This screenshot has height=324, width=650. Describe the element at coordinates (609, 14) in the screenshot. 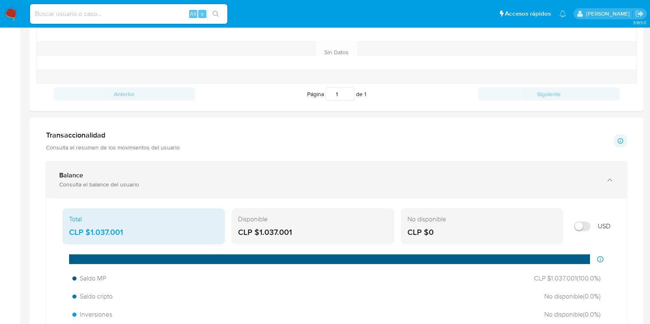

I see `p: camilafernanda.paredessaldano@mercadolibre.cl` at that location.